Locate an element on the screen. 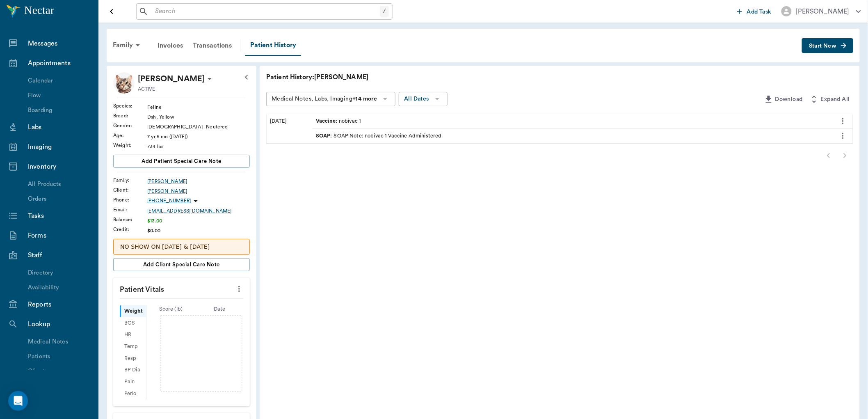 Image resolution: width=868 pixels, height=419 pixels. div: Availability is located at coordinates (61, 288).